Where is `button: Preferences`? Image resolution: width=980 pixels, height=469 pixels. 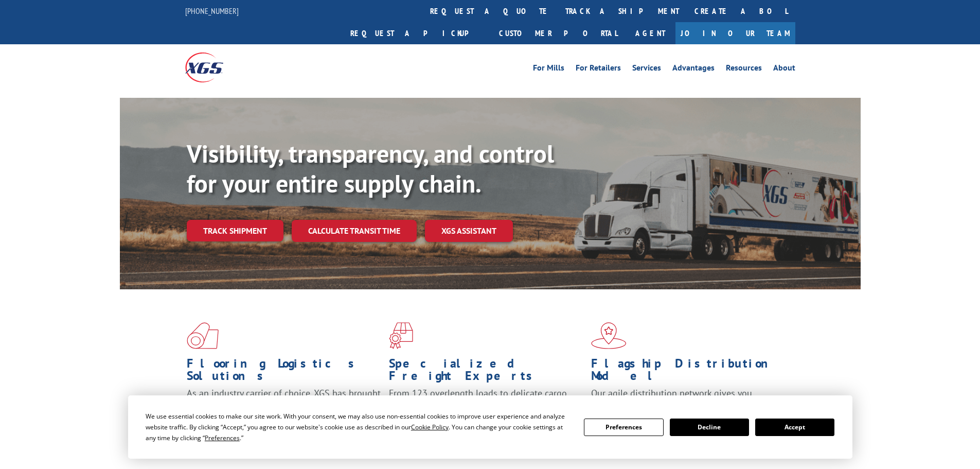 button: Preferences is located at coordinates (624, 427).